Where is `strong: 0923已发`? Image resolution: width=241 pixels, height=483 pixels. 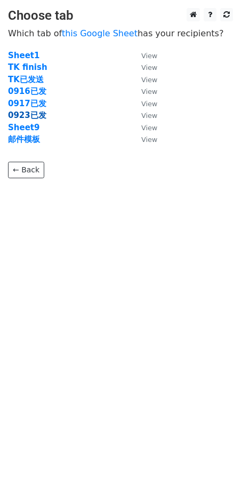
strong: 0923已发 is located at coordinates (27, 115).